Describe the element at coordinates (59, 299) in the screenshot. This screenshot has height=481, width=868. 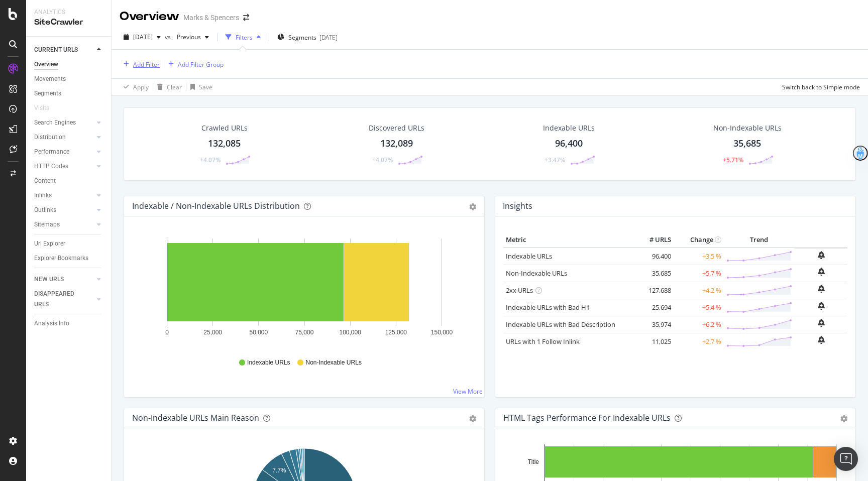
I see `div: DISAPPEARED URLS` at that location.